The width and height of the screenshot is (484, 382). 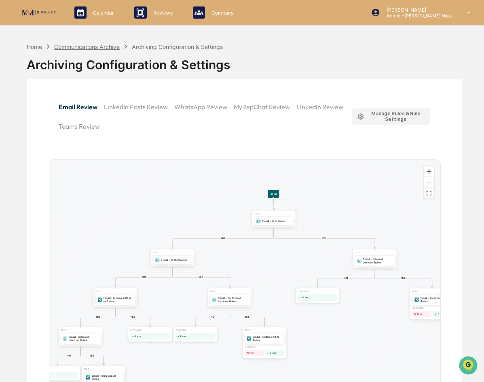 What do you see at coordinates (133, 317) in the screenshot?
I see `g: Edge from 86e61156-93f2-4bc6-9dde-f369e631ed58 to 0b3bddd7-b12e-49ca-9ca1-3a48a2264ed0` at bounding box center [133, 317].